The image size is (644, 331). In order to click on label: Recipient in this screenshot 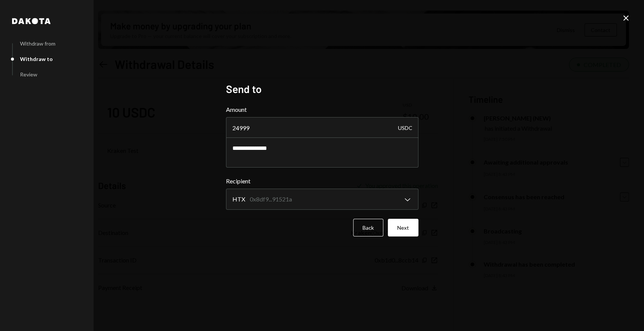, I will do `click(322, 182)`.